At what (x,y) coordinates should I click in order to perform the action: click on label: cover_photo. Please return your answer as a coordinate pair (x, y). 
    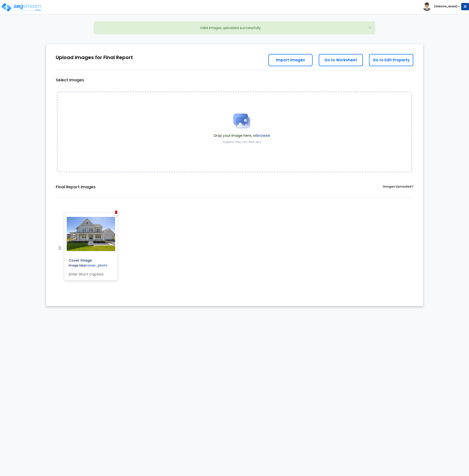
    Looking at the image, I should click on (97, 266).